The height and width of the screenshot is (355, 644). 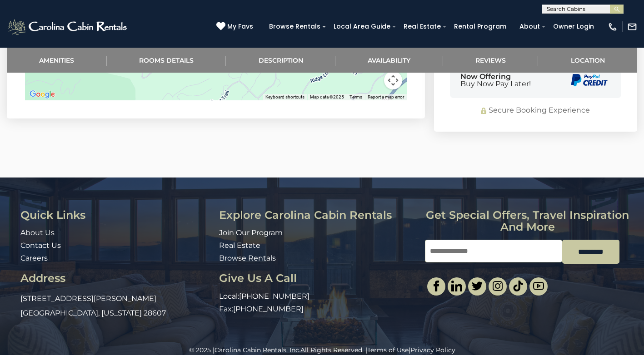 I want to click on img: phone-regular-white.png, so click(x=613, y=27).